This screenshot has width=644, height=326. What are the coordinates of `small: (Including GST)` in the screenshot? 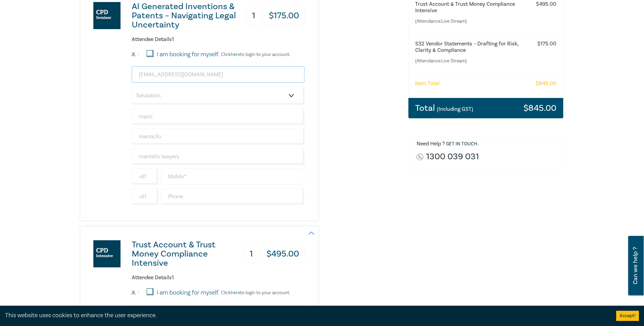 It's located at (455, 109).